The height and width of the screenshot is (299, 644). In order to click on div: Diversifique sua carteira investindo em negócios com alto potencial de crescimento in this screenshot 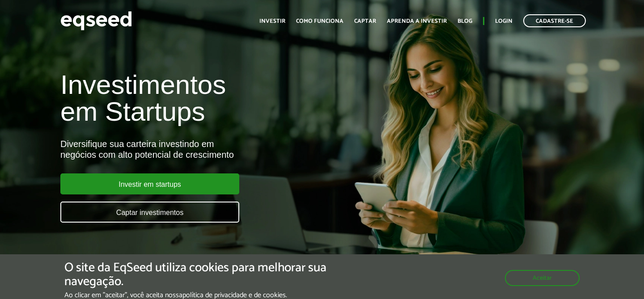, I will do `click(214, 150)`.